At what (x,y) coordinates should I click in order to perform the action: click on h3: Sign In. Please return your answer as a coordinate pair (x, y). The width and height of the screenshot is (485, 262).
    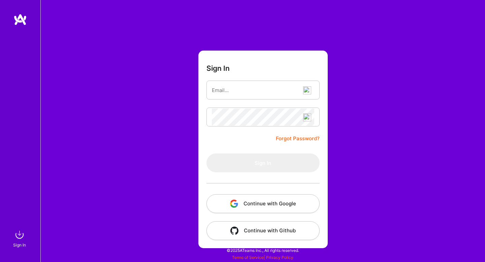
    Looking at the image, I should click on (218, 68).